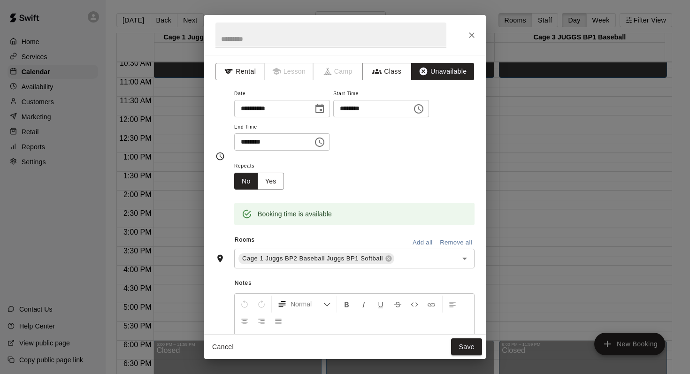 The image size is (690, 374). What do you see at coordinates (263, 166) in the screenshot?
I see `span: Repeats` at bounding box center [263, 166].